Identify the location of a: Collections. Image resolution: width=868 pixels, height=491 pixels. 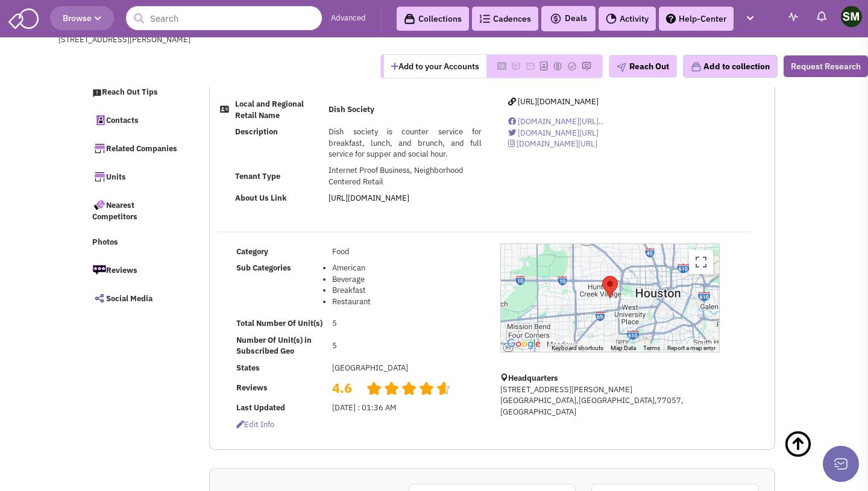
(433, 19).